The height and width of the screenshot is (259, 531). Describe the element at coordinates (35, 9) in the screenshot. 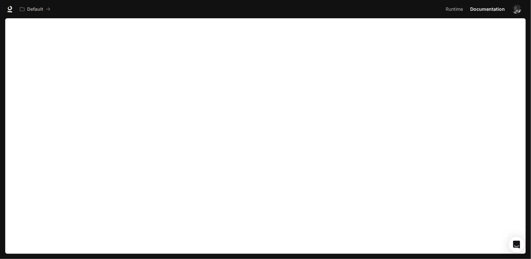

I see `button: All workspaces` at that location.